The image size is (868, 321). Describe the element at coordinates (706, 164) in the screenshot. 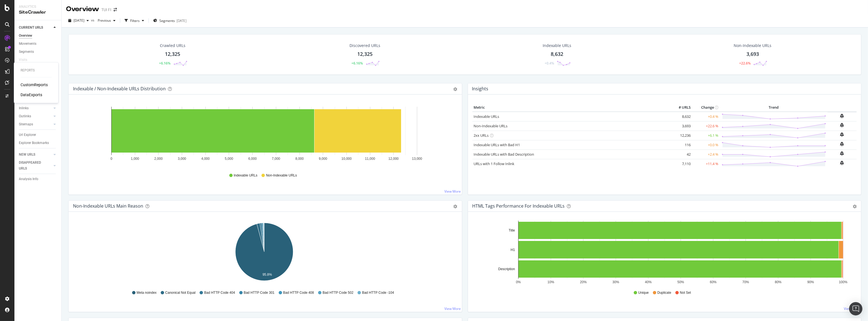

I see `td: +11.4 %` at that location.